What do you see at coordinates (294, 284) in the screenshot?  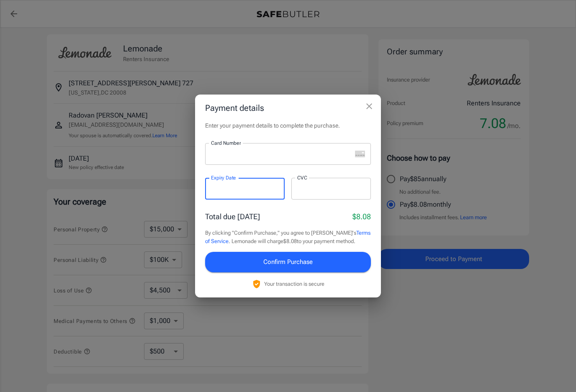 I see `p: Your transaction is secure` at bounding box center [294, 284].